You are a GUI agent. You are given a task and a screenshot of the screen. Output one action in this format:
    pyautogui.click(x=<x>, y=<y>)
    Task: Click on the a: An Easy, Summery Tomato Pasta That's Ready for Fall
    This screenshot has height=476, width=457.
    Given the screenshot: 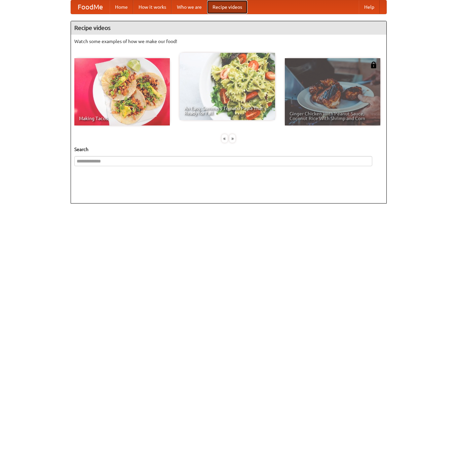 What is the action you would take?
    pyautogui.click(x=227, y=86)
    